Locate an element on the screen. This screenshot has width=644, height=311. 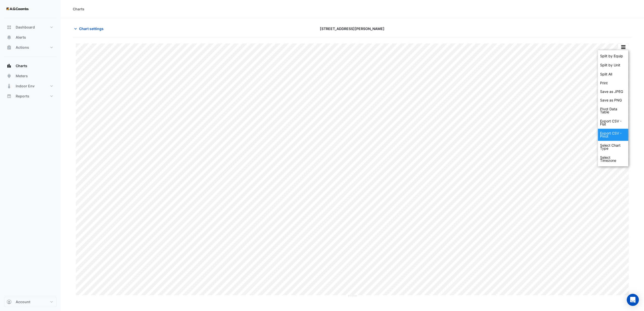
button: Charts is located at coordinates (30, 66).